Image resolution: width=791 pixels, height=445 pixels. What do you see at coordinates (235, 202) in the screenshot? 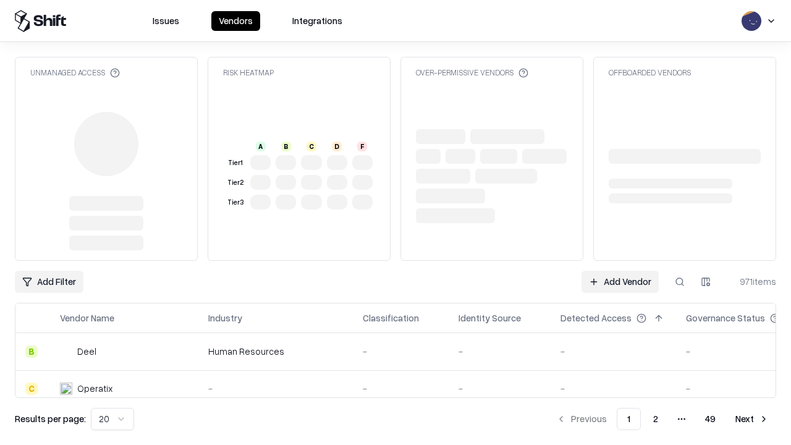
I see `div: Tier 3` at bounding box center [235, 202].